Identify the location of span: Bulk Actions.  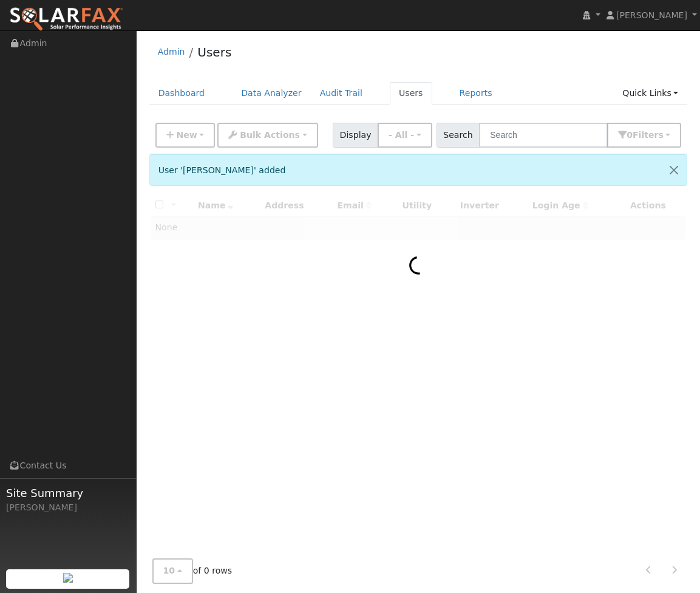
(270, 135).